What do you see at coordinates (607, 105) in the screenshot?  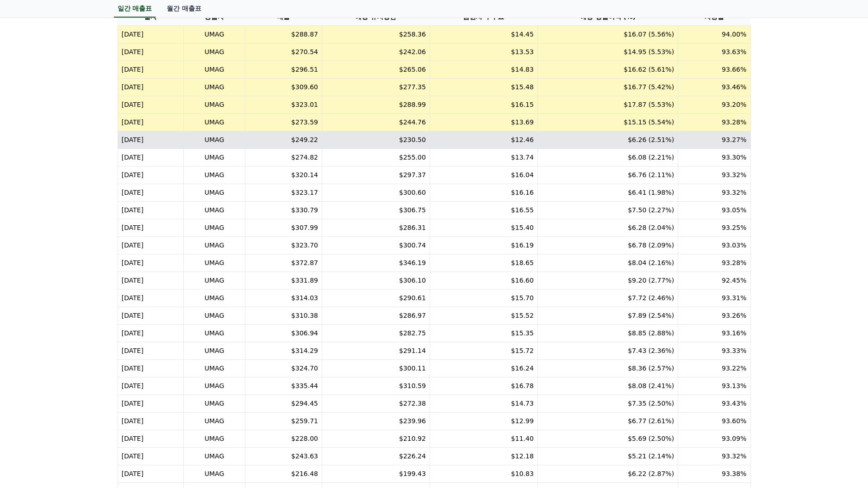 I see `td: $17.87 (5.53%)` at bounding box center [607, 105].